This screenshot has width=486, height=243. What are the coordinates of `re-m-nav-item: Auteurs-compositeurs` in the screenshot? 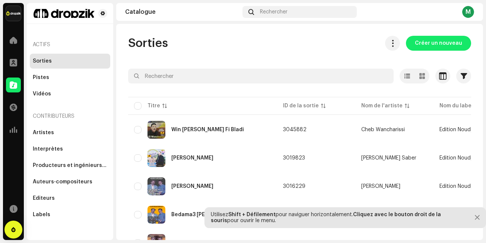 It's located at (70, 182).